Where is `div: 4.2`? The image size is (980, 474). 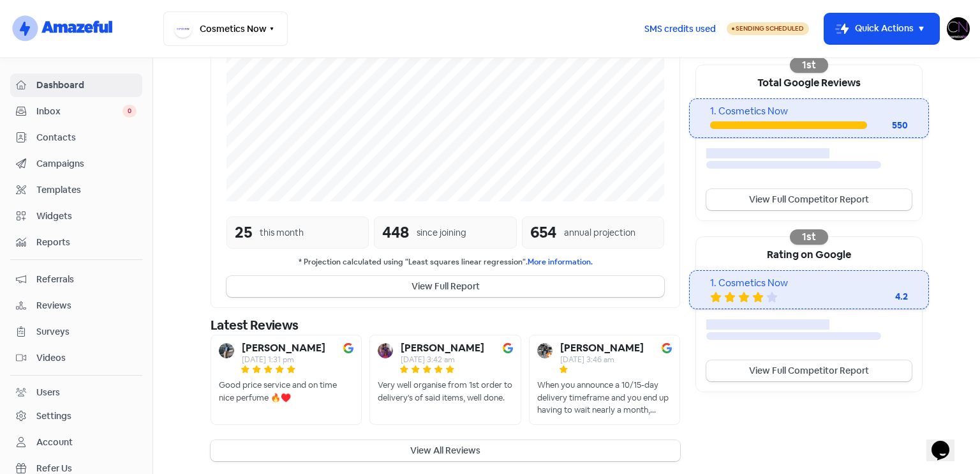 div: 4.2 is located at coordinates (882, 296).